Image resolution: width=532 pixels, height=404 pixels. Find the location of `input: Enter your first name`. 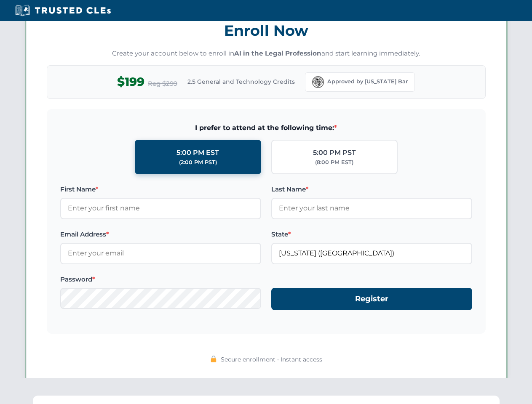

input: Enter your first name is located at coordinates (160, 208).